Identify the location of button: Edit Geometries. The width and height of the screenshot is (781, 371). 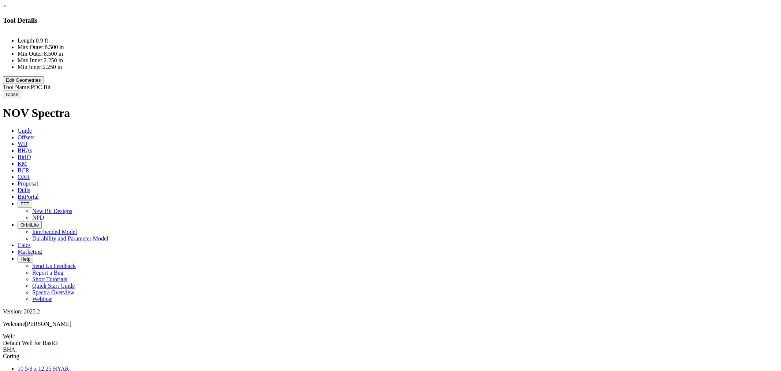
(23, 80).